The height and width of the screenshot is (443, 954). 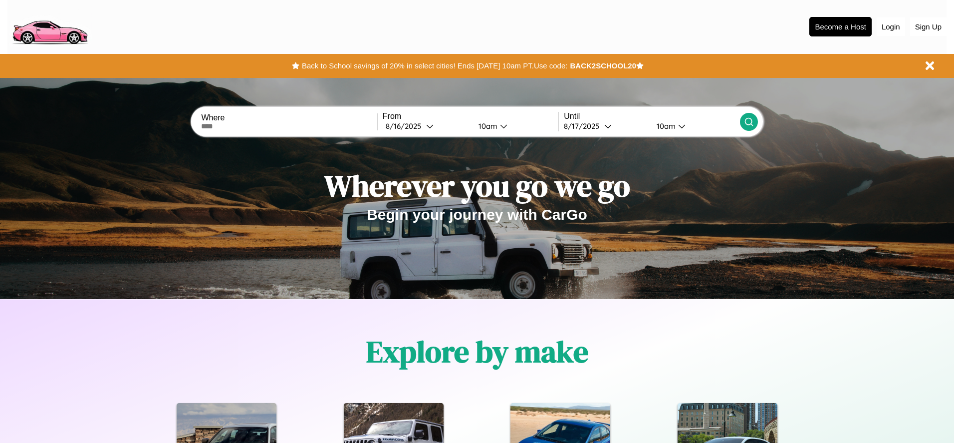 I want to click on label: From, so click(x=471, y=116).